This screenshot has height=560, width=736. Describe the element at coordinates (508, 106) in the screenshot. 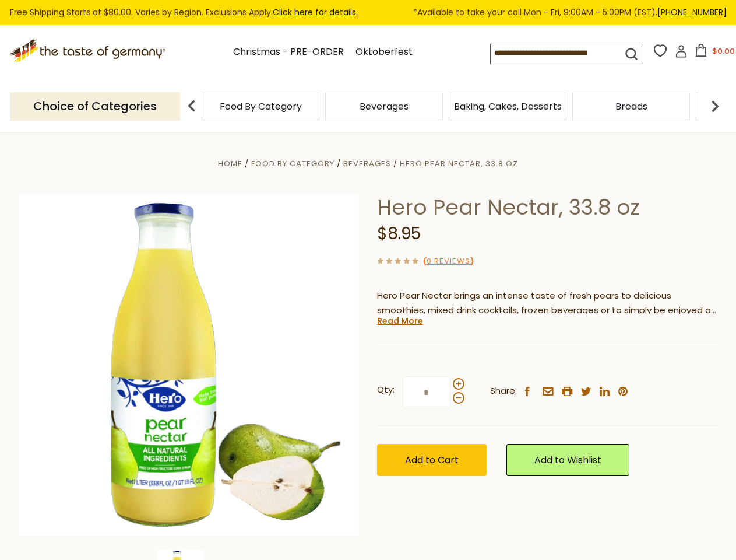

I see `span: Baking, Cakes, Desserts` at that location.